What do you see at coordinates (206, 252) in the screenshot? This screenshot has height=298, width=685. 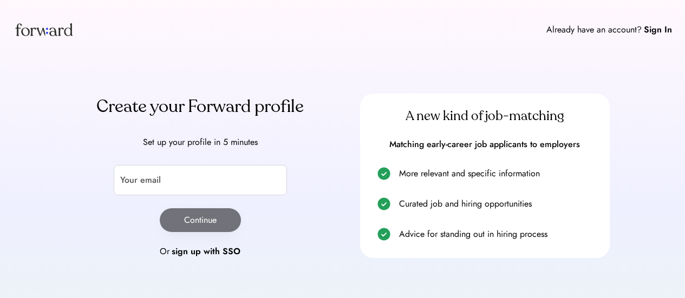 I see `div: sign up with SSO` at bounding box center [206, 252].